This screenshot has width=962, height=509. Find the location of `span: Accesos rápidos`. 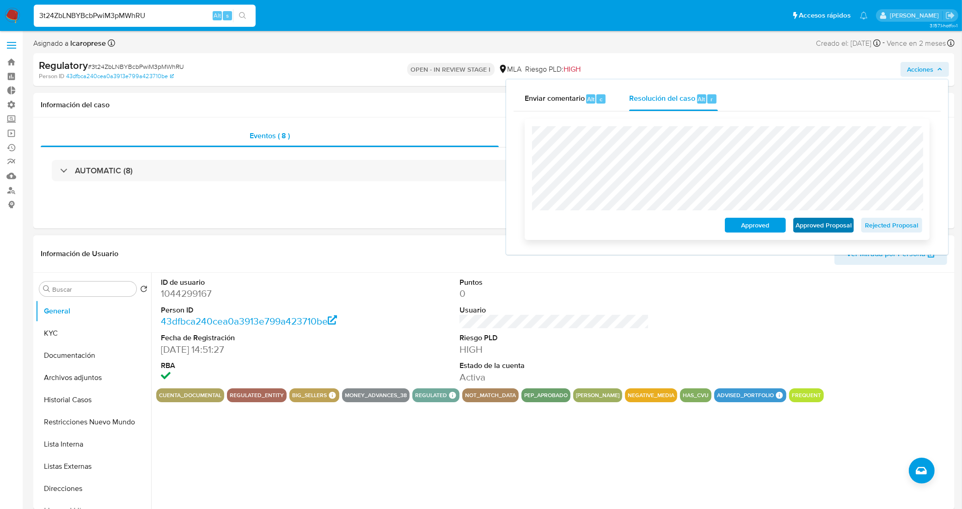

span: Accesos rápidos is located at coordinates (825, 15).